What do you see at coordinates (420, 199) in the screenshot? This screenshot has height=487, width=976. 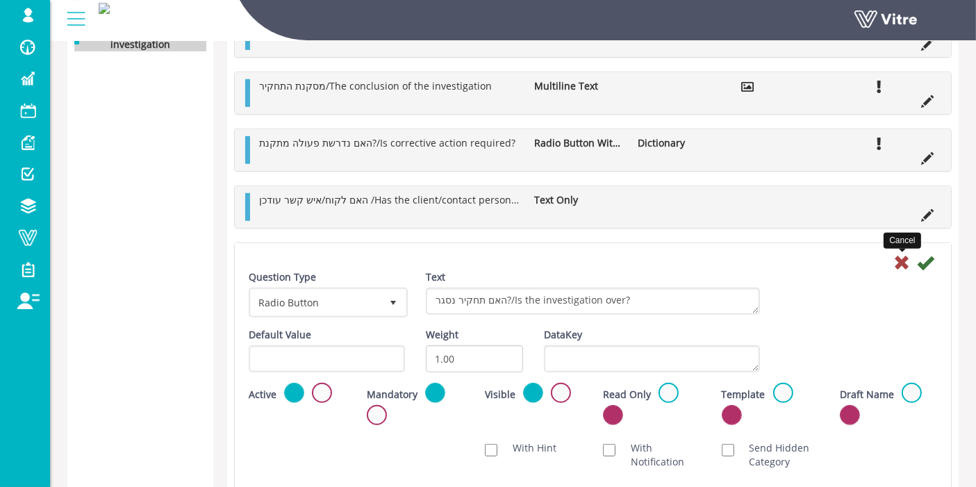 I see `span: האם לקוח/איש קשר עודכן /Has the client/contact person been updated` at bounding box center [420, 199].